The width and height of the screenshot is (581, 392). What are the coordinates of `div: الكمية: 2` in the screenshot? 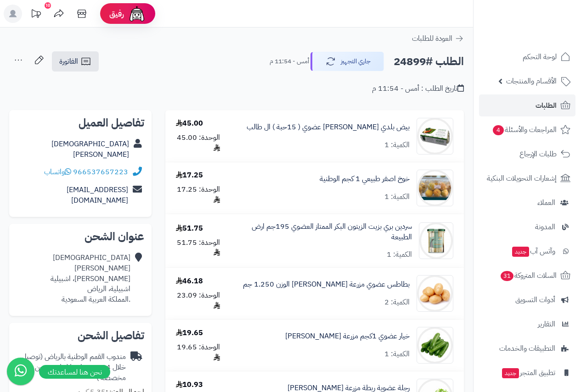 It's located at (397, 302).